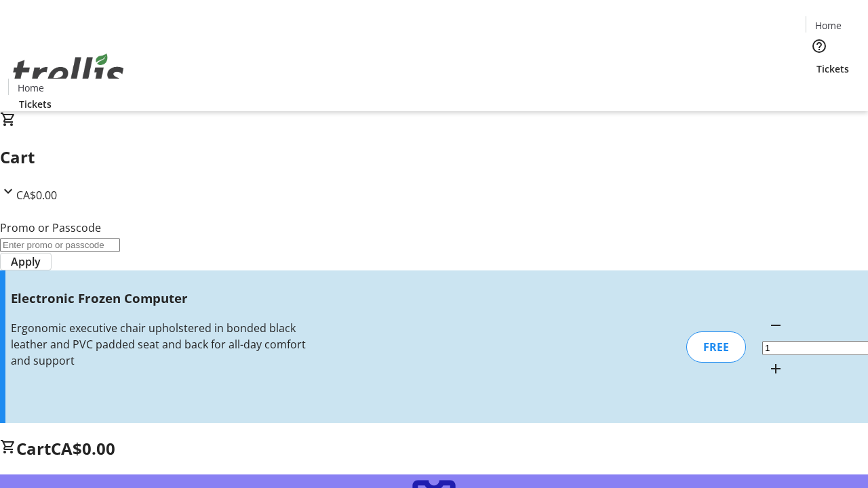 The height and width of the screenshot is (488, 868). I want to click on div: Ergonomic executive chair upholstered in bonded black leather and PVC padded seat and back for al..., so click(159, 344).